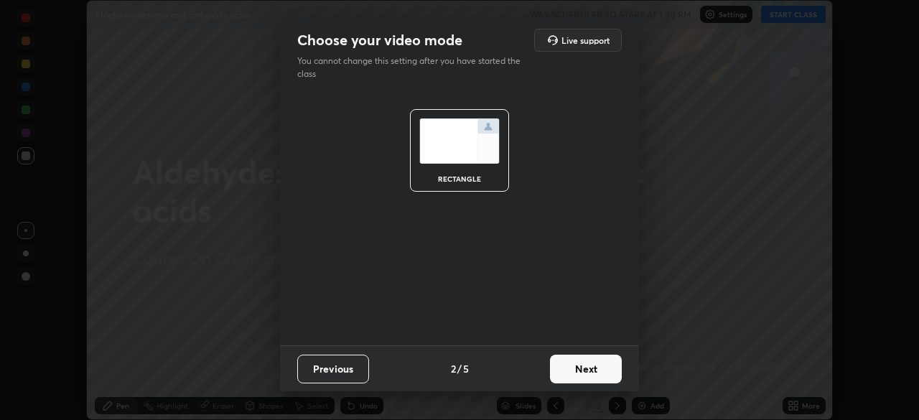 Image resolution: width=919 pixels, height=420 pixels. What do you see at coordinates (453, 369) in the screenshot?
I see `h4: 2` at bounding box center [453, 369].